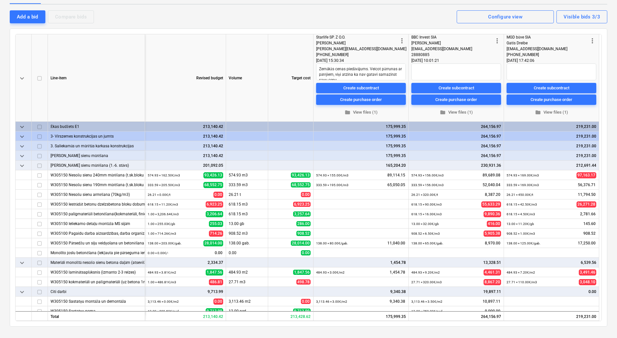 The width and height of the screenshot is (617, 338). Describe the element at coordinates (425, 233) in the screenshot. I see `small: 908.52 × 6.50€ / m3` at that location.